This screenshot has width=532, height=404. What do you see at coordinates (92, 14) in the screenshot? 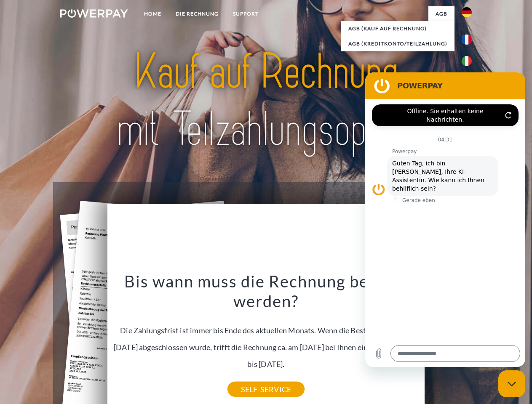
I see `h2: POWERPAY` at bounding box center [92, 14].